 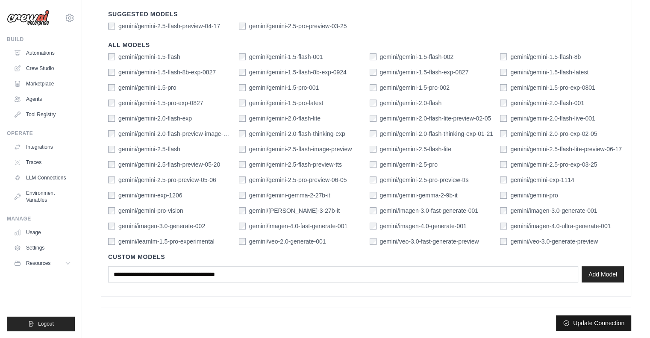 What do you see at coordinates (504, 226) in the screenshot?
I see `input: gemini/imagen-4.0-ultra-generate-001` at bounding box center [504, 226].